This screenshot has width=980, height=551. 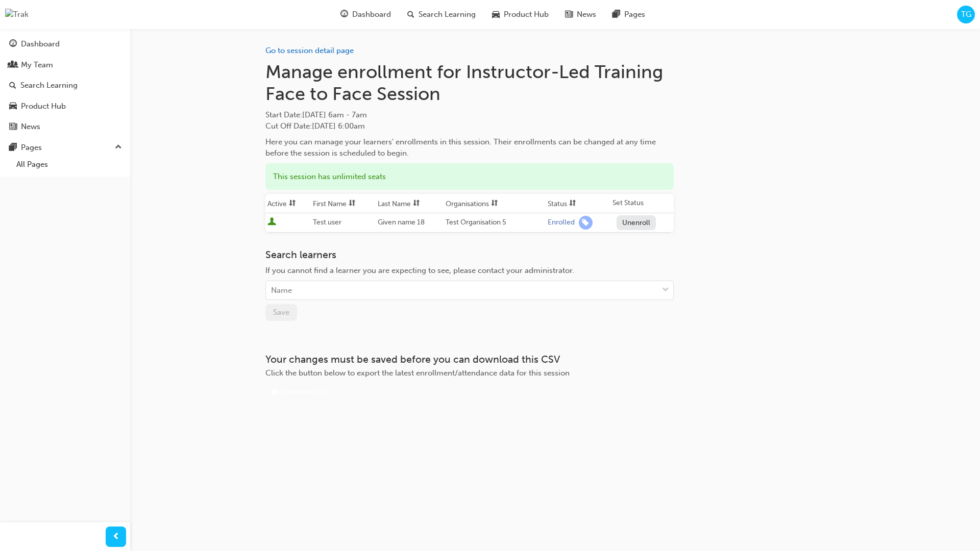 What do you see at coordinates (470, 254) in the screenshot?
I see `h3: Search learners` at bounding box center [470, 254].